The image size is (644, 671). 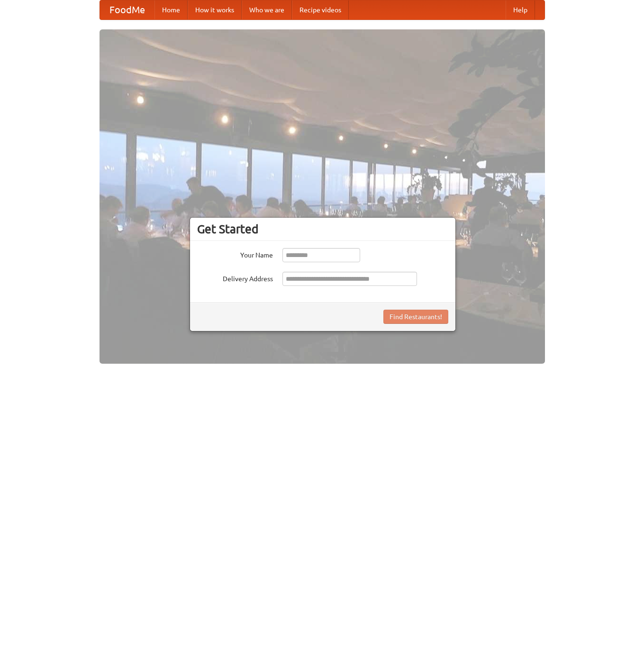 I want to click on a: Help, so click(x=520, y=10).